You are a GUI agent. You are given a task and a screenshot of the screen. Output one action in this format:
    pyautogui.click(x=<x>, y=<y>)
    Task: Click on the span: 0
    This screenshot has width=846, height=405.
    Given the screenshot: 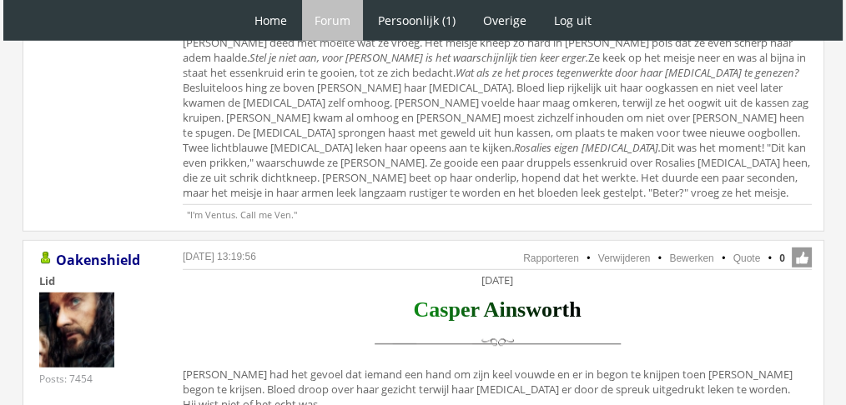 What is the action you would take?
    pyautogui.click(x=782, y=259)
    